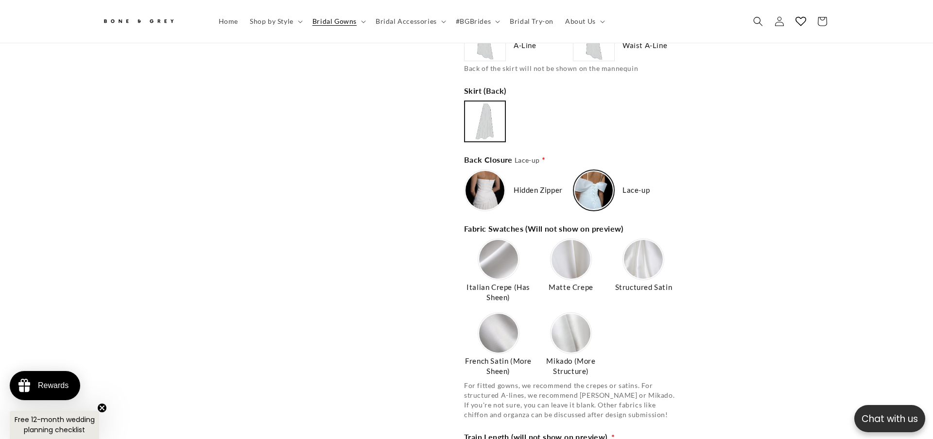  I want to click on span: Italian Crepe (Has Sheen), so click(498, 293).